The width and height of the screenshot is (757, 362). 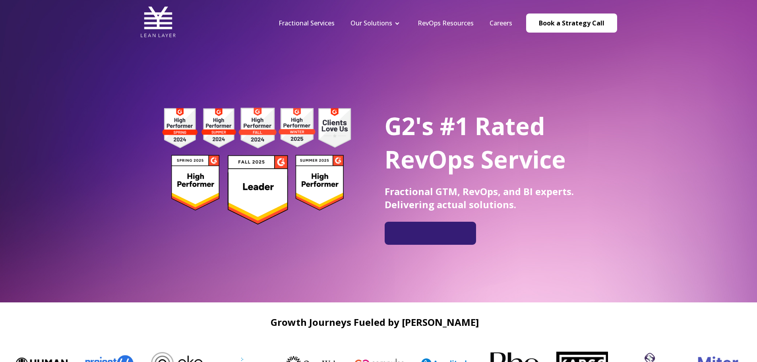 What do you see at coordinates (395, 23) in the screenshot?
I see `div: Navigation Menu` at bounding box center [395, 23].